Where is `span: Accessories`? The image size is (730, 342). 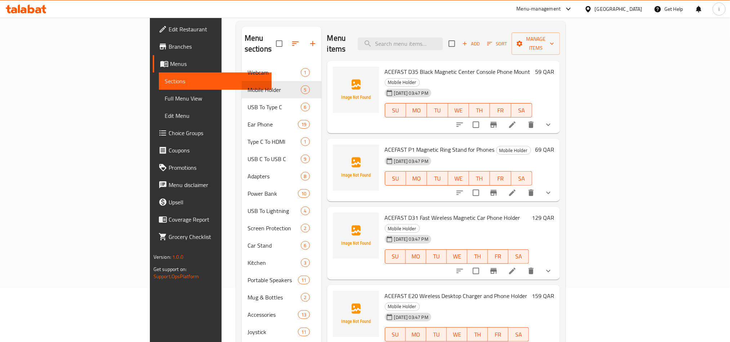
span: Accessories is located at coordinates (273, 315).